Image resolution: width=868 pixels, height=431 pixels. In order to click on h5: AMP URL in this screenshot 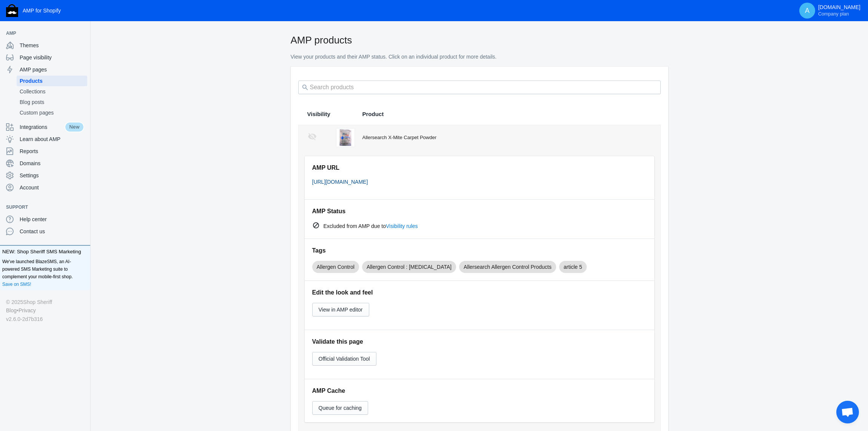, I will do `click(479, 167)`.